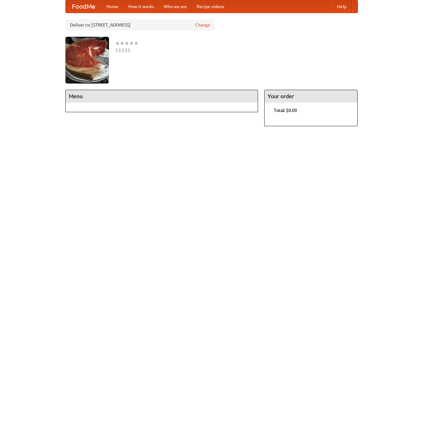 The width and height of the screenshot is (423, 441). What do you see at coordinates (112, 7) in the screenshot?
I see `a: Home` at bounding box center [112, 7].